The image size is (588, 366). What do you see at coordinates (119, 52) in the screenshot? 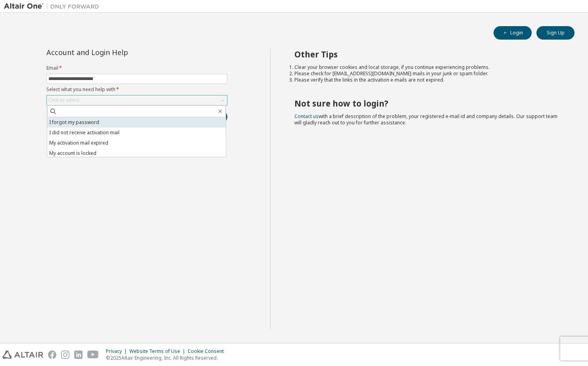
I see `div: Account and Login Help` at bounding box center [119, 52].